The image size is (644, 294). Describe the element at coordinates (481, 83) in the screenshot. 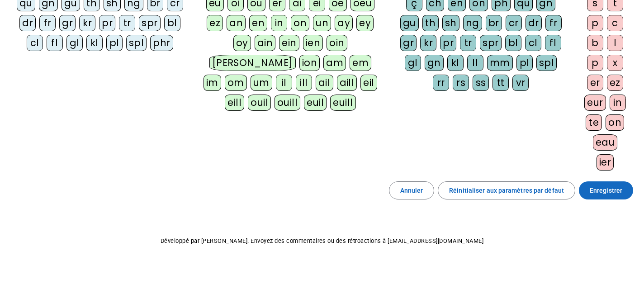

I see `div: ss` at that location.